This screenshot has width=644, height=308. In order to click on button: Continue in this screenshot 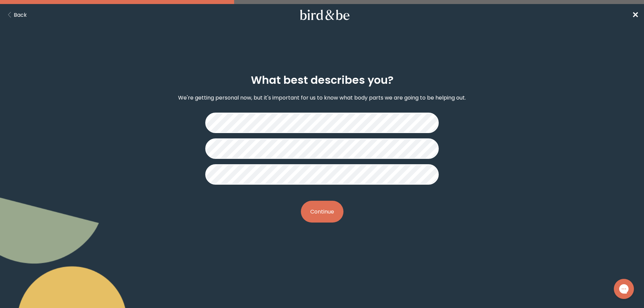, I will do `click(322, 212)`.